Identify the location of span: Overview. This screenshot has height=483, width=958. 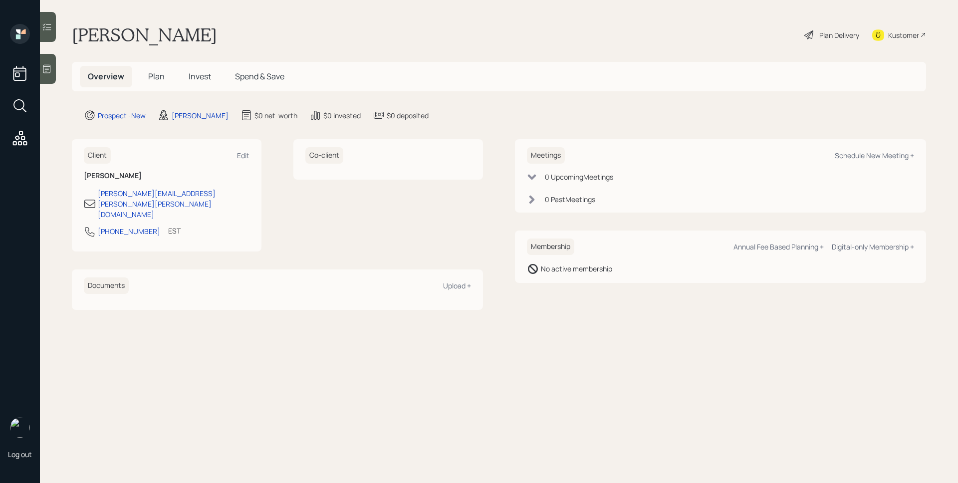
(106, 76).